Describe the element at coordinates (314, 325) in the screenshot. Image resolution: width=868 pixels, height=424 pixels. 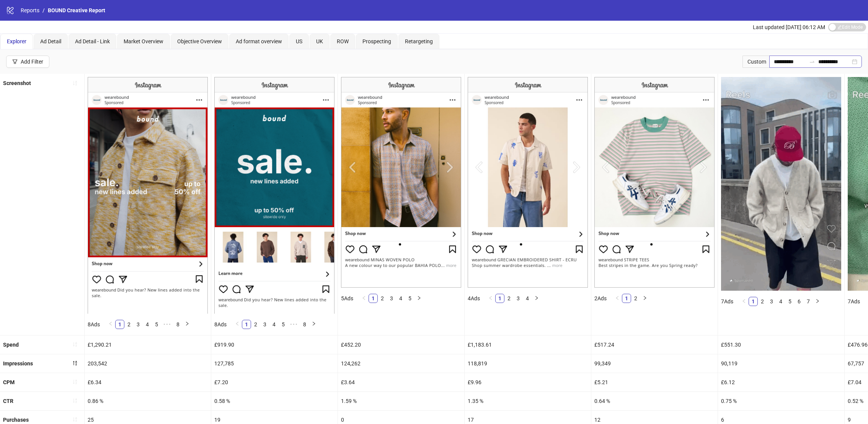
I see `button: right` at that location.